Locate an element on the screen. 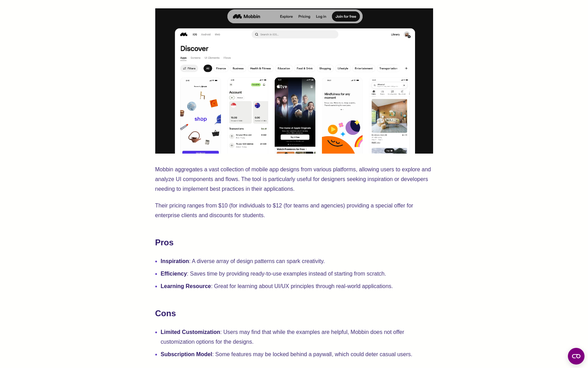  h2: Cons is located at coordinates (294, 313).